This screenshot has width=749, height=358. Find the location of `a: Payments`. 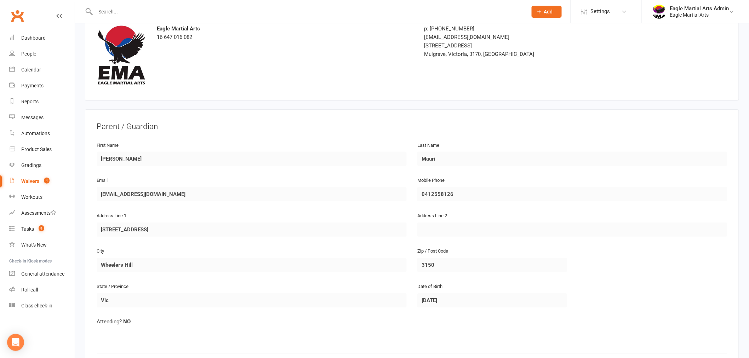

a: Payments is located at coordinates (42, 86).